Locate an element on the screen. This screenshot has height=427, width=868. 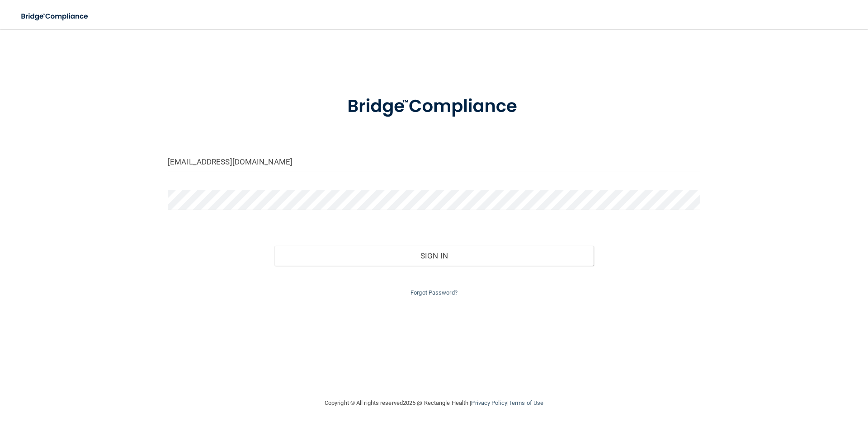
a: Terms of Use is located at coordinates (526, 402).